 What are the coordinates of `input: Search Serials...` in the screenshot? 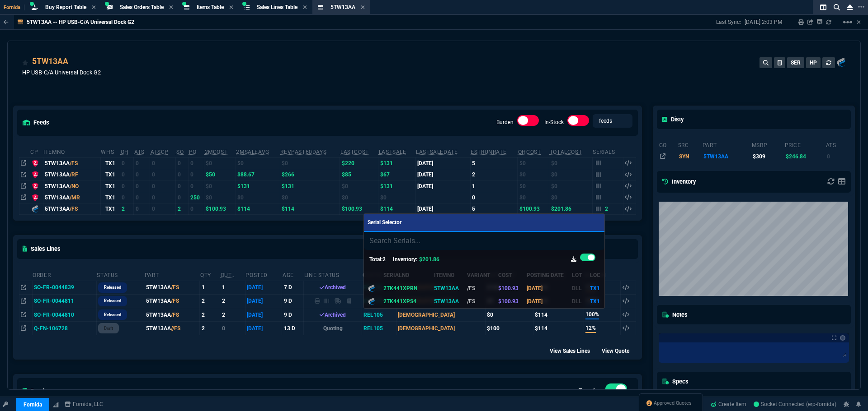 It's located at (484, 241).